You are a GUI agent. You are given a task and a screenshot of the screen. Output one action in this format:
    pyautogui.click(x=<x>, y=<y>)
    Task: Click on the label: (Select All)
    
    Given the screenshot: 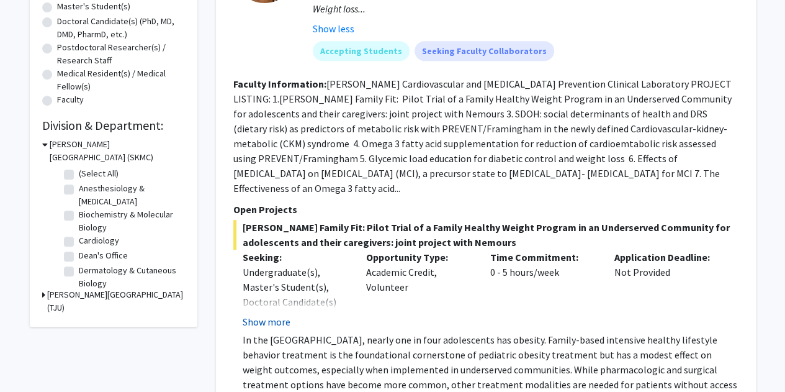 What is the action you would take?
    pyautogui.click(x=99, y=173)
    